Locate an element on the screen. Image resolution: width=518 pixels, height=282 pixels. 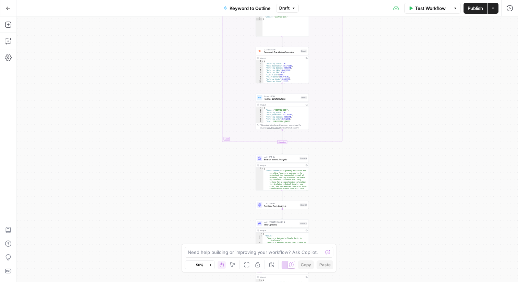
span: Copy the output is located at coordinates (273, 128).